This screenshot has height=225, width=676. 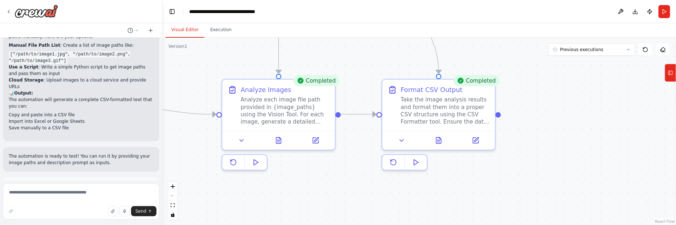 I want to click on div: Analyze each image file path provided in {image_paths} using the Vision Tool. For each image, gen..., so click(x=285, y=111).